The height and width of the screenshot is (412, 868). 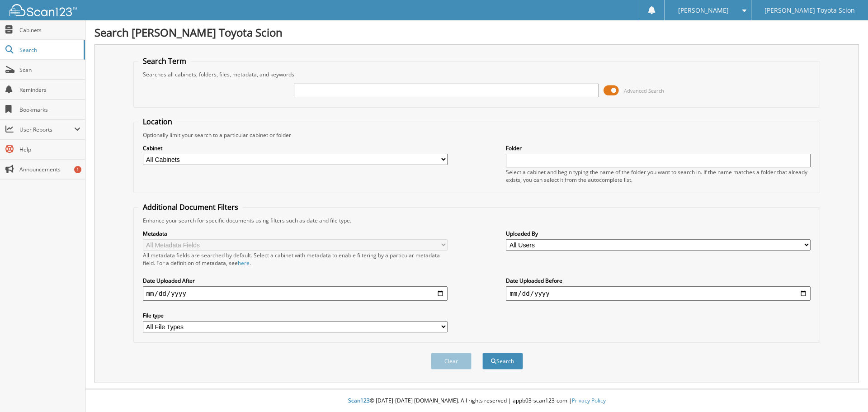 What do you see at coordinates (165, 61) in the screenshot?
I see `legend: Search Term` at bounding box center [165, 61].